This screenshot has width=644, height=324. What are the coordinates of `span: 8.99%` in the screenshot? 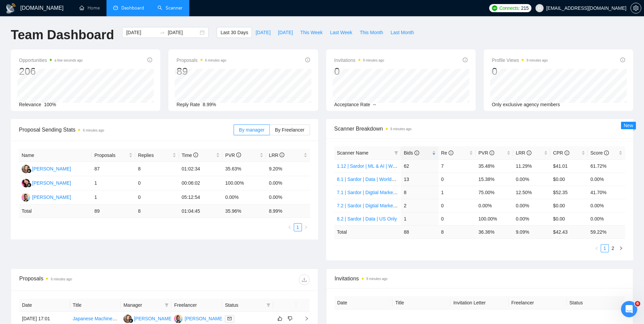 It's located at (209, 104).